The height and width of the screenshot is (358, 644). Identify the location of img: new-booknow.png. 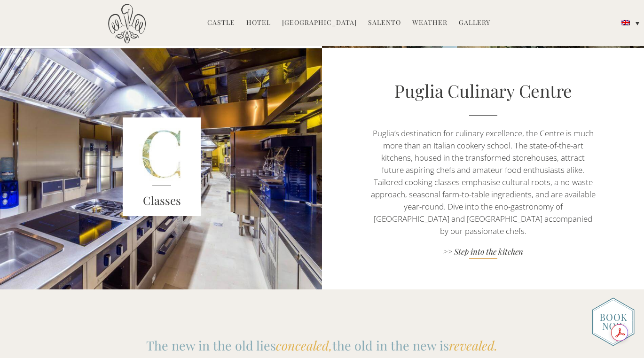
(613, 322).